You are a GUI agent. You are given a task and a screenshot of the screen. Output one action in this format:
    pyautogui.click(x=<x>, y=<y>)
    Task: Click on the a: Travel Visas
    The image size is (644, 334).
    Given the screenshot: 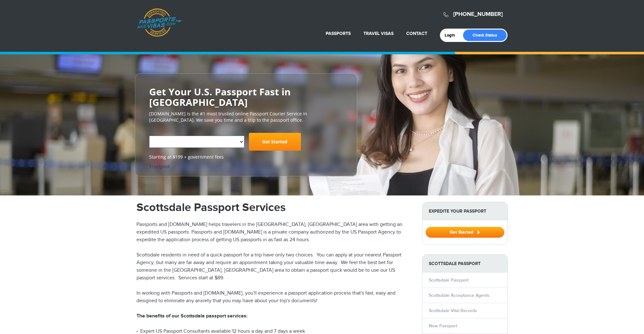 What is the action you would take?
    pyautogui.click(x=378, y=33)
    